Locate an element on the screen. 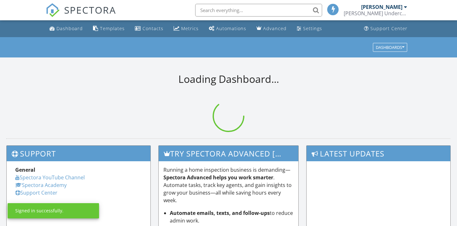 The image size is (457, 226). div: Automations is located at coordinates (231, 28).